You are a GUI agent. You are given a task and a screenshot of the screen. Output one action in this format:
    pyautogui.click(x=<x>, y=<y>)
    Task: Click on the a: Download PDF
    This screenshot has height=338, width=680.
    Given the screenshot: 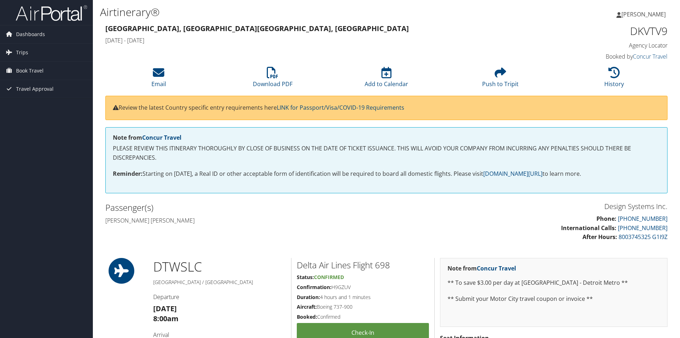 What is the action you would take?
    pyautogui.click(x=273, y=79)
    